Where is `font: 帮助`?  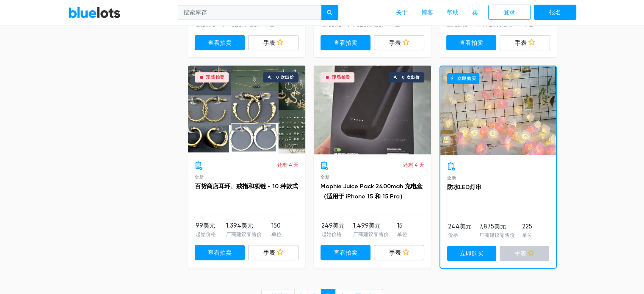
font: 帮助 is located at coordinates (452, 12).